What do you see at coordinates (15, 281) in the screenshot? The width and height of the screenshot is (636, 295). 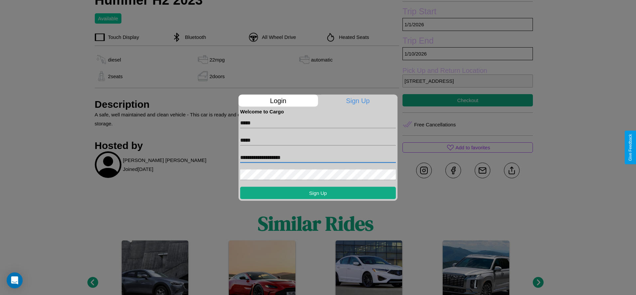 I see `div: Open Intercom Messenger` at bounding box center [15, 281].